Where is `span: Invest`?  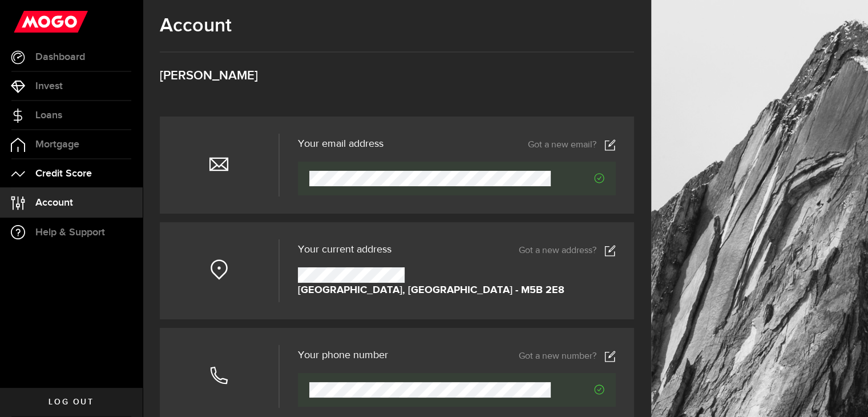
span: Invest is located at coordinates (49, 86).